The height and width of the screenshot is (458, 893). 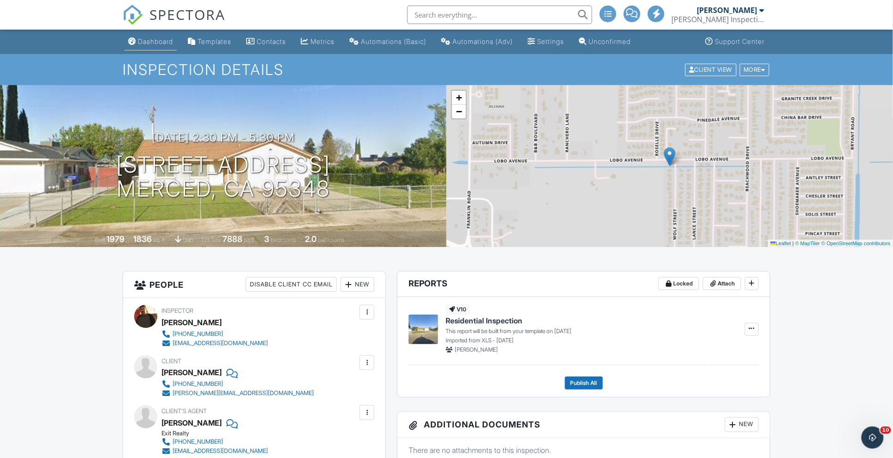 I want to click on div: 2.0, so click(x=311, y=239).